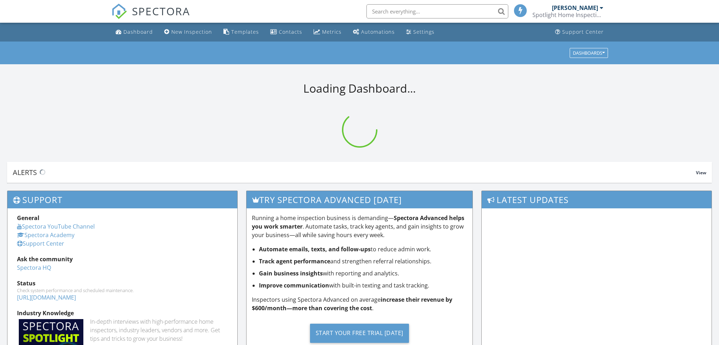 The height and width of the screenshot is (345, 719). Describe the element at coordinates (354, 172) in the screenshot. I see `div: Alerts` at that location.